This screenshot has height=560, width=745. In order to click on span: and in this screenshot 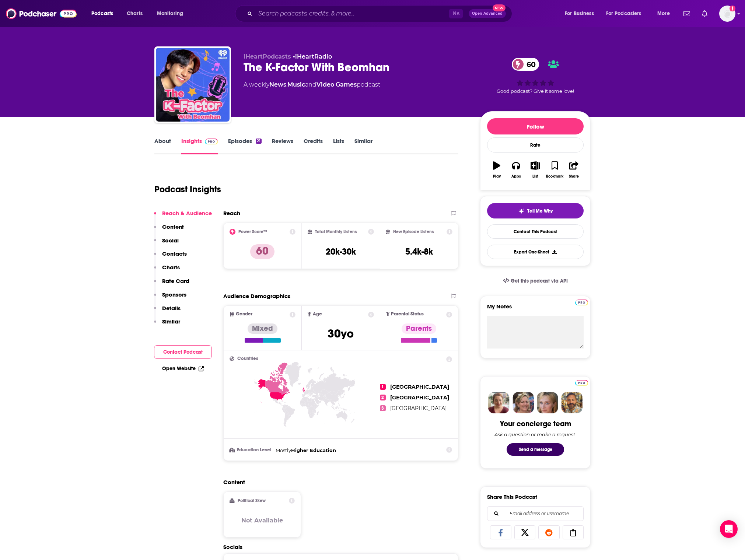, I will do `click(310, 85)`.